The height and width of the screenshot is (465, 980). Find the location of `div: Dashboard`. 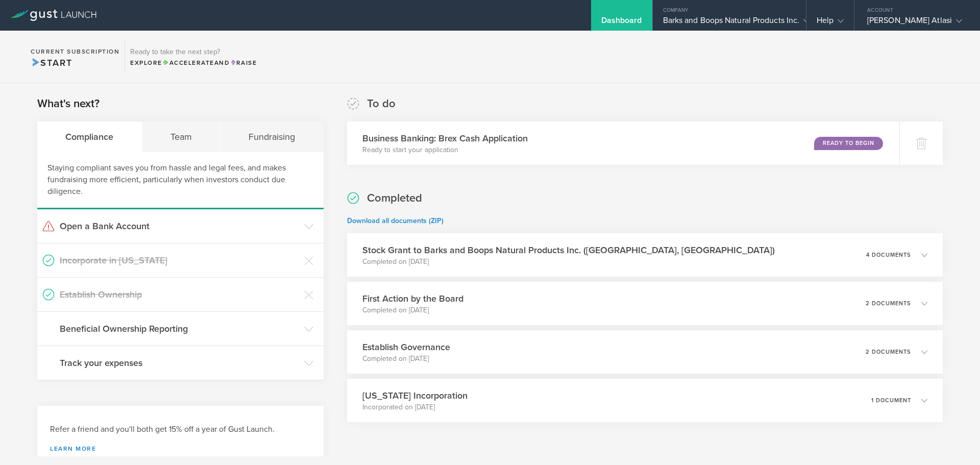

div: Dashboard is located at coordinates (621, 23).